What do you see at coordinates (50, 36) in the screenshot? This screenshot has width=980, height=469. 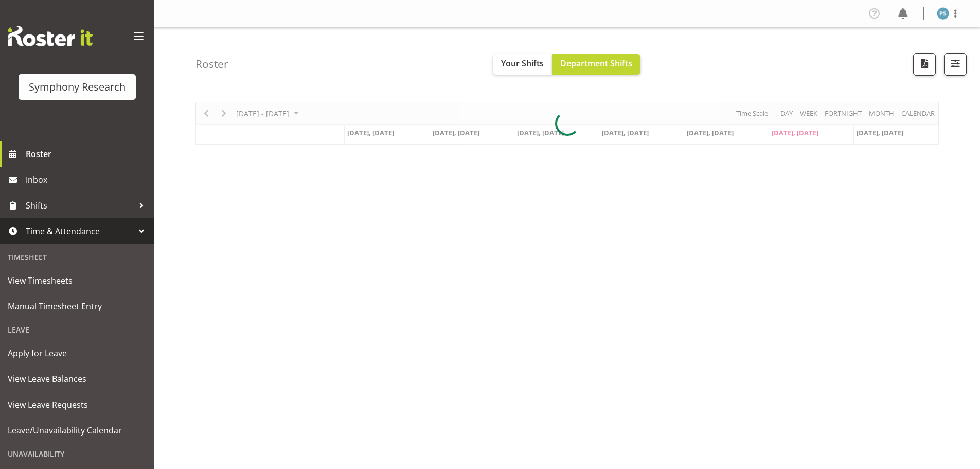 I see `img: Rosterit website logo` at bounding box center [50, 36].